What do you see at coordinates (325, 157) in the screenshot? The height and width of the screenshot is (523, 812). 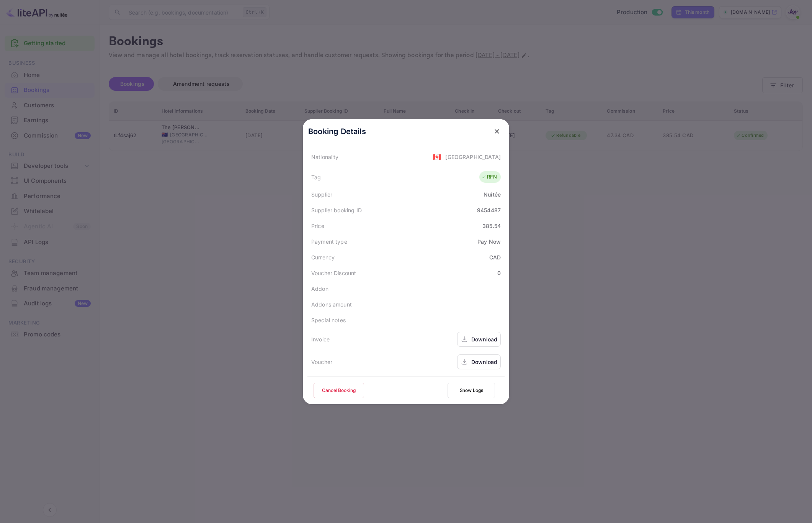 I see `div: Nationality` at bounding box center [325, 157].